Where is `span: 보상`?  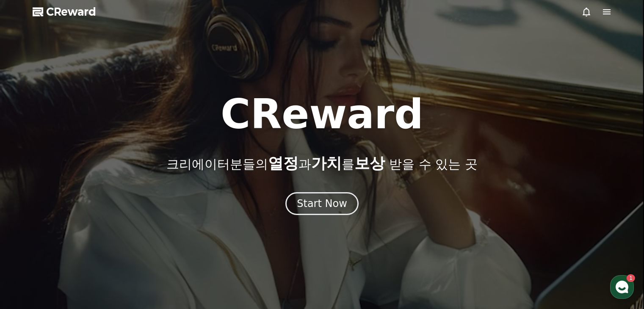
span: 보상 is located at coordinates (370, 163).